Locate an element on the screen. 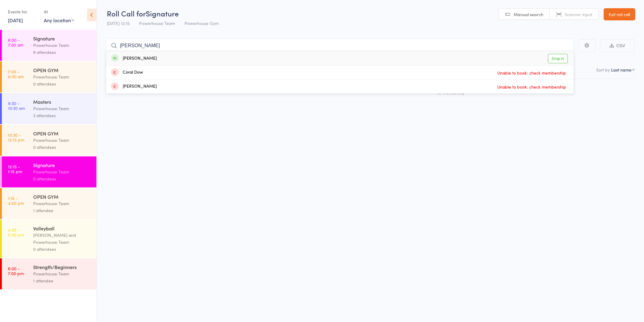 This screenshot has height=322, width=644. div: Any location is located at coordinates (58, 20).